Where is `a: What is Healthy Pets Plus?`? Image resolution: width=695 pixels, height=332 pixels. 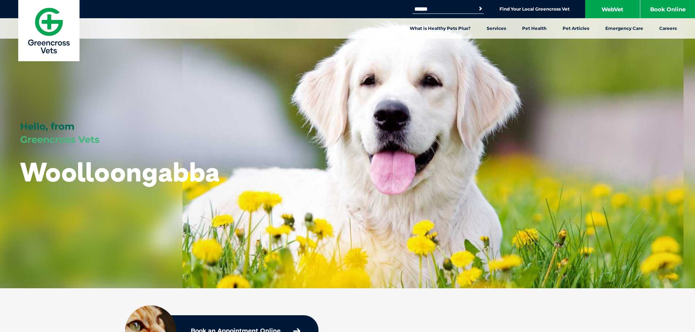 a: What is Healthy Pets Plus? is located at coordinates (440, 28).